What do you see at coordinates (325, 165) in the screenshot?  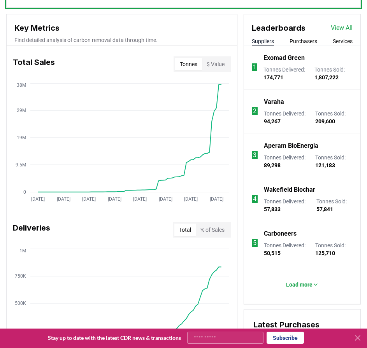 I see `span: 121,183` at bounding box center [325, 165].